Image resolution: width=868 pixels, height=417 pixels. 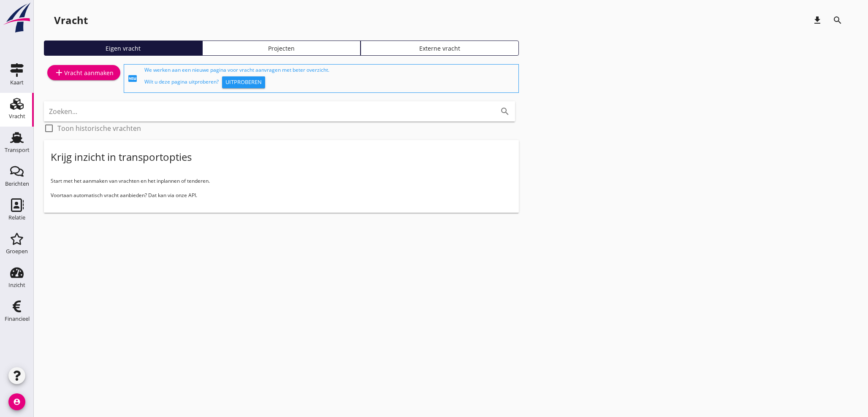 I want to click on a: Externe vracht, so click(x=440, y=48).